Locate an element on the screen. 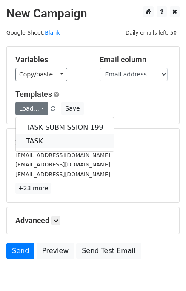 Image resolution: width=186 pixels, height=291 pixels. a: +23 more is located at coordinates (33, 188).